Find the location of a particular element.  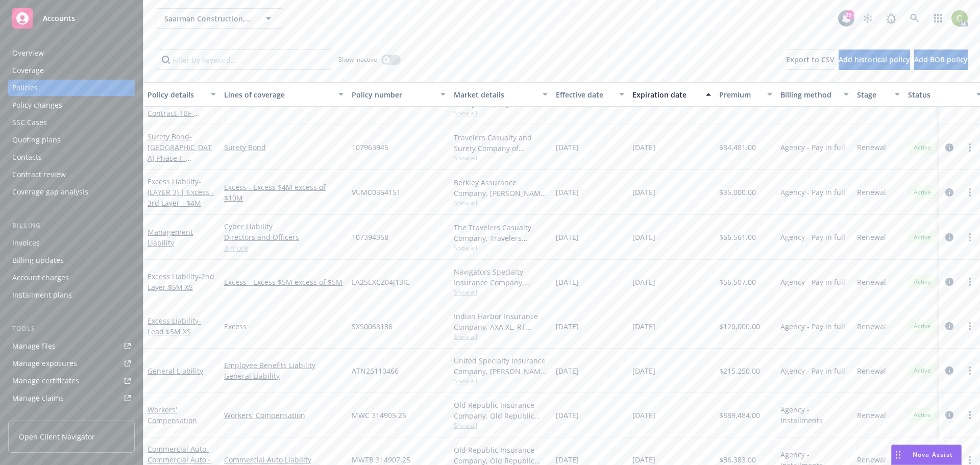

button: Billing method is located at coordinates (815, 95).